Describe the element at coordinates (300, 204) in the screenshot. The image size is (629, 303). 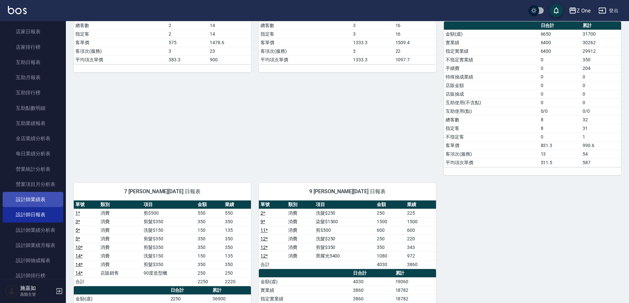
I see `th: 類別` at that location.